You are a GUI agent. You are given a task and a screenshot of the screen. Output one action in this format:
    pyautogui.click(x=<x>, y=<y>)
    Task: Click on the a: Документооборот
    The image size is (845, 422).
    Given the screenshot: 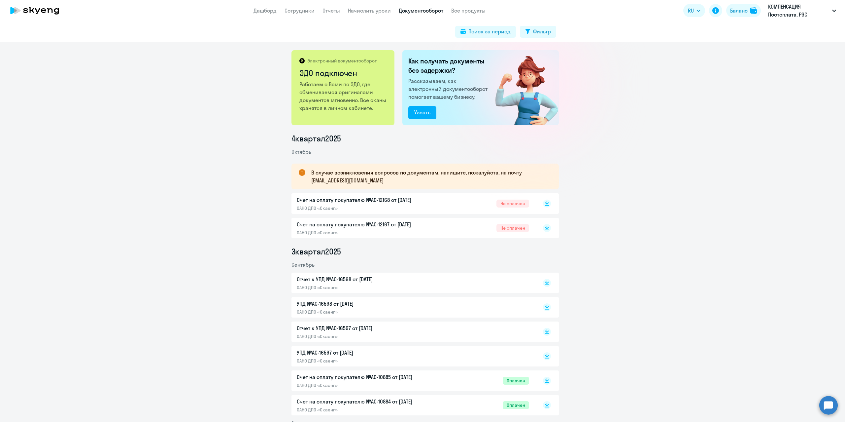 What is the action you would take?
    pyautogui.click(x=421, y=11)
    